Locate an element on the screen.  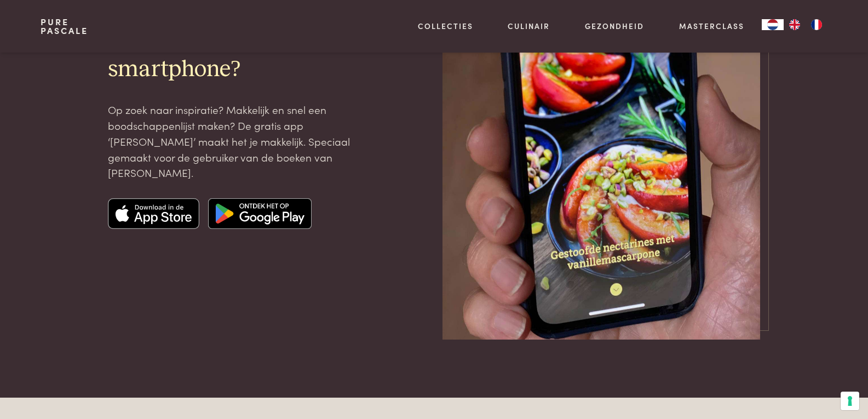
h2: Mijn gratis app al op je smartphone? is located at coordinates (233, 55).